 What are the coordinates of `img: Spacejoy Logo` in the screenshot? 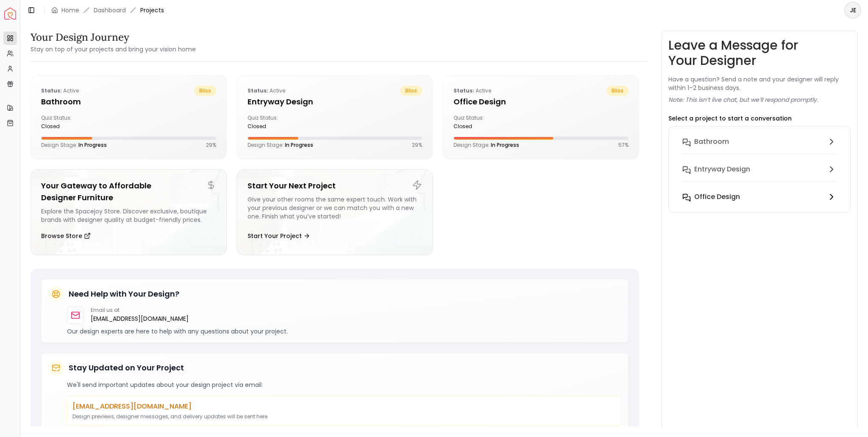 It's located at (10, 13).